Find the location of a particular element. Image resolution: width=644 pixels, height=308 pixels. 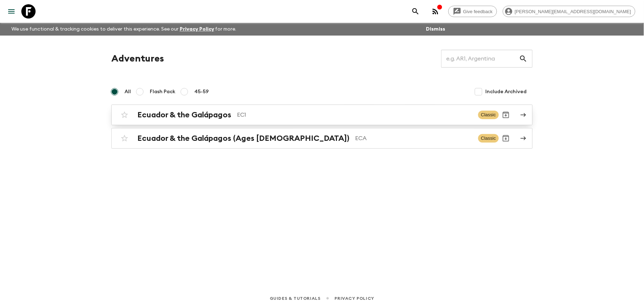

h1: Adventures is located at coordinates (138, 59).